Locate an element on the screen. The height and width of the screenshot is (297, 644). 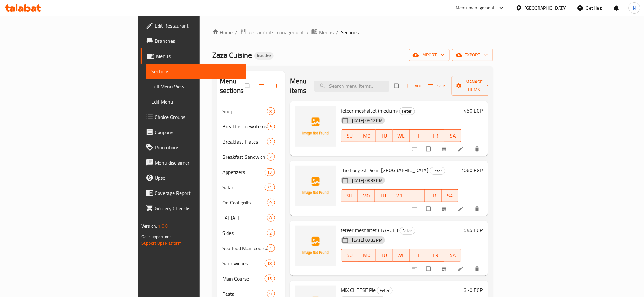
button: FR is located at coordinates (433, 196).